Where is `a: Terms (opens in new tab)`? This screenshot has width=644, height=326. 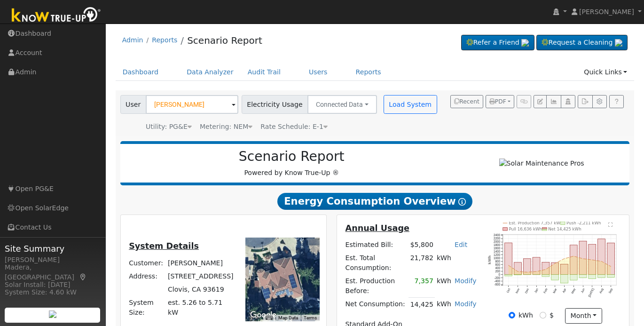 a: Terms (opens in new tab) is located at coordinates (310, 317).